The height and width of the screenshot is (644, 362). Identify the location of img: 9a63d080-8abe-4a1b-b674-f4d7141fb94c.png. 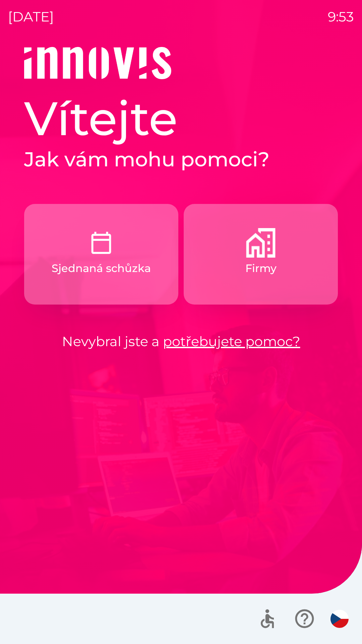
(261, 243).